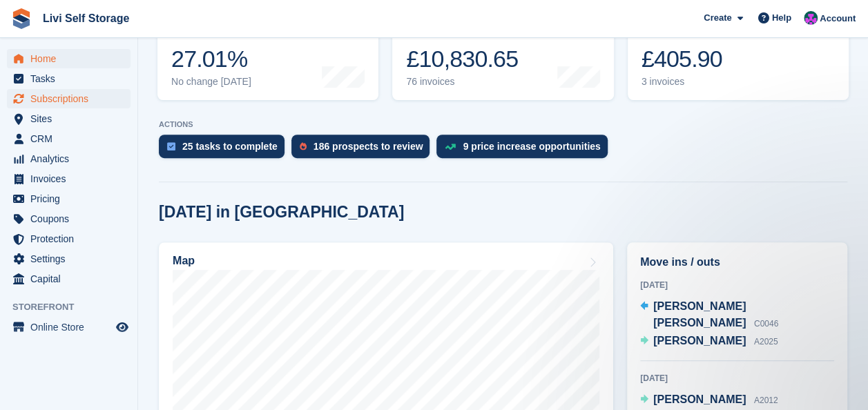  I want to click on a: 9 price increase opportunities, so click(525, 149).